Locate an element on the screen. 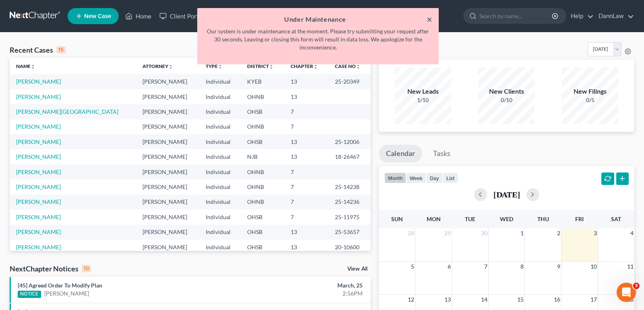 The height and width of the screenshot is (310, 644). a: Districtunfold_more is located at coordinates (260, 66).